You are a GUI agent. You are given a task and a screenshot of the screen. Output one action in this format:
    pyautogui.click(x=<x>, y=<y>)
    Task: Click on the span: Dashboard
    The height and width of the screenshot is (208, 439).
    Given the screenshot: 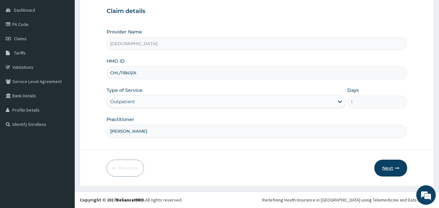 What is the action you would take?
    pyautogui.click(x=24, y=10)
    